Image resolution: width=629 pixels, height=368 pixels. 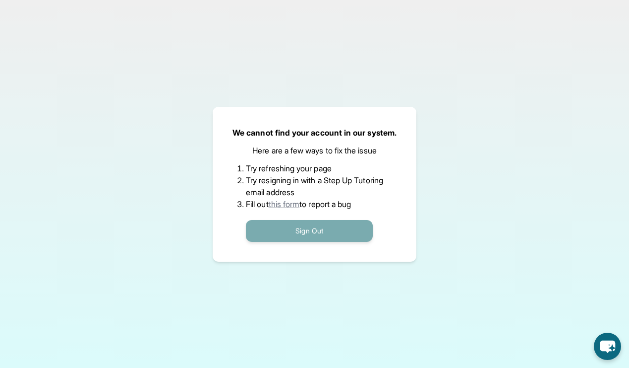 I want to click on li: Try resigning in with a Step Up Tutoring email address, so click(x=314, y=186).